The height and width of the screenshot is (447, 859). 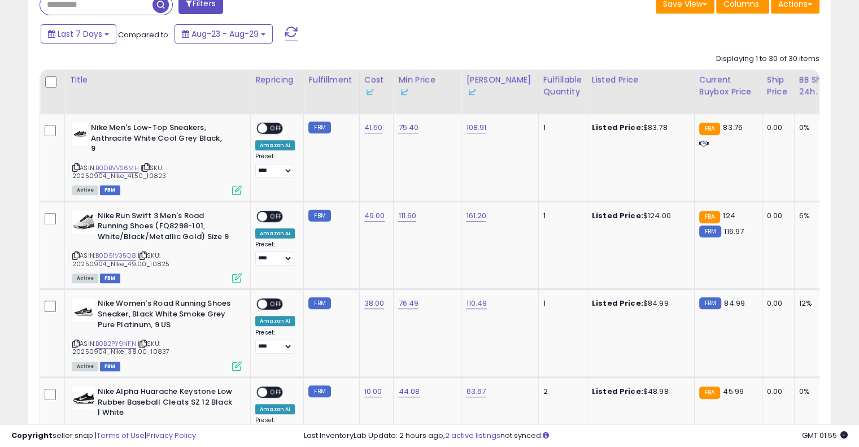 I want to click on span: | SKU: 20250904_Nike_49.00_10825, so click(x=121, y=259).